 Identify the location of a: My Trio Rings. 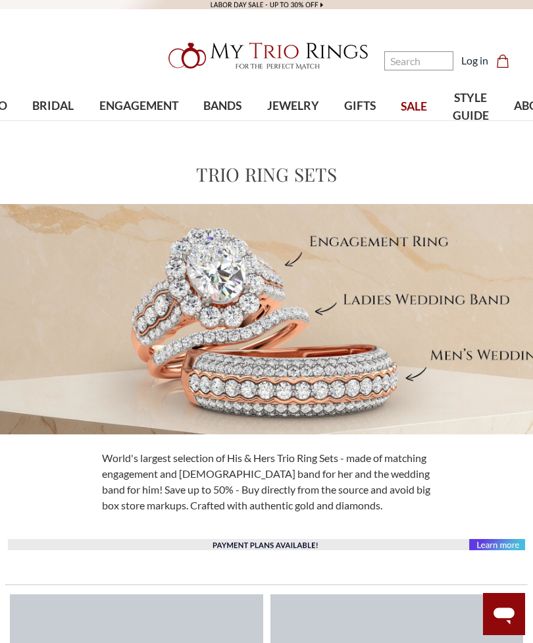
(267, 56).